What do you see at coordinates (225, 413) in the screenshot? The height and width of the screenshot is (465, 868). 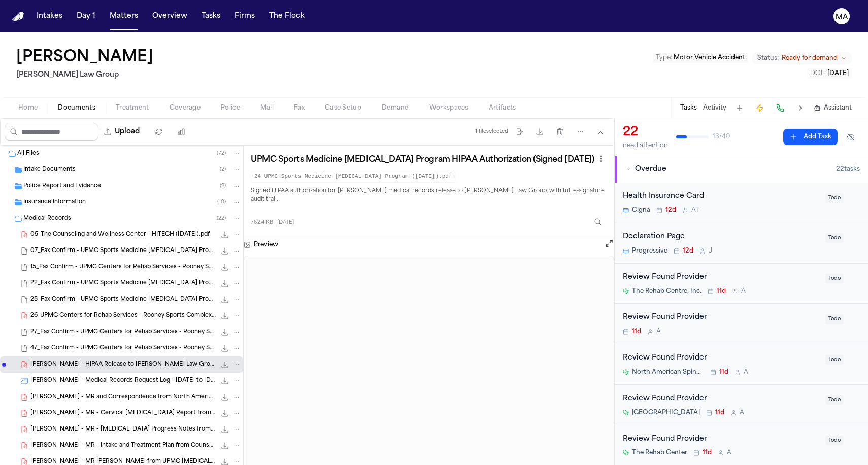 I see `button: Download J. Karp - MR - Cervical MRI Report from Monroeville Imaging - 2.7.25` at bounding box center [225, 413].